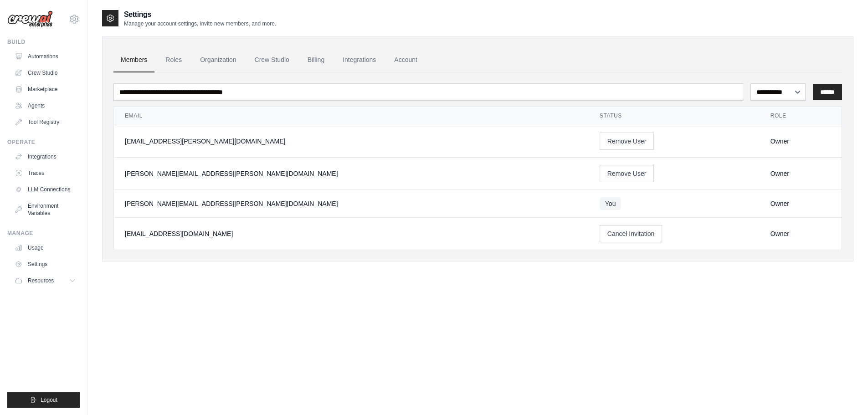  I want to click on a: Agents, so click(45, 106).